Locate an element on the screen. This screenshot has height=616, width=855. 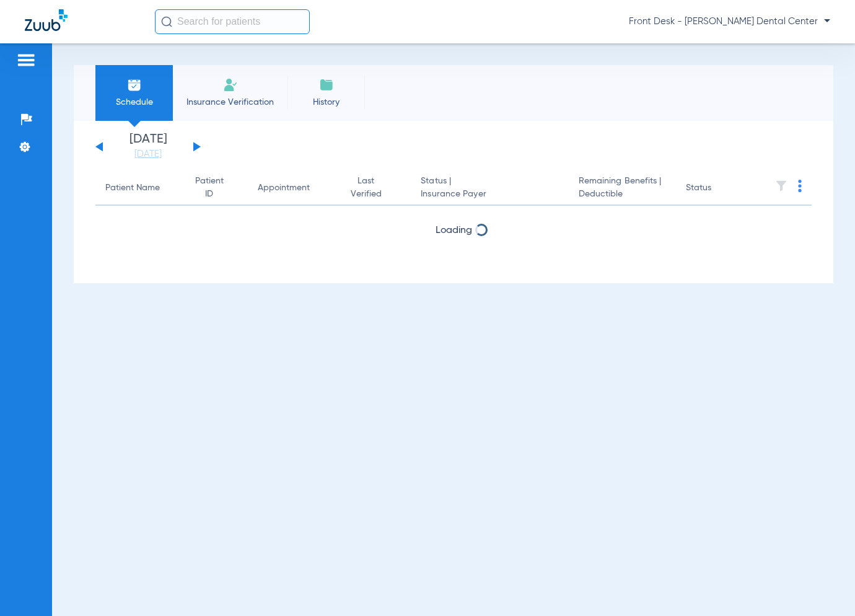
img: Schedule is located at coordinates (134, 85).